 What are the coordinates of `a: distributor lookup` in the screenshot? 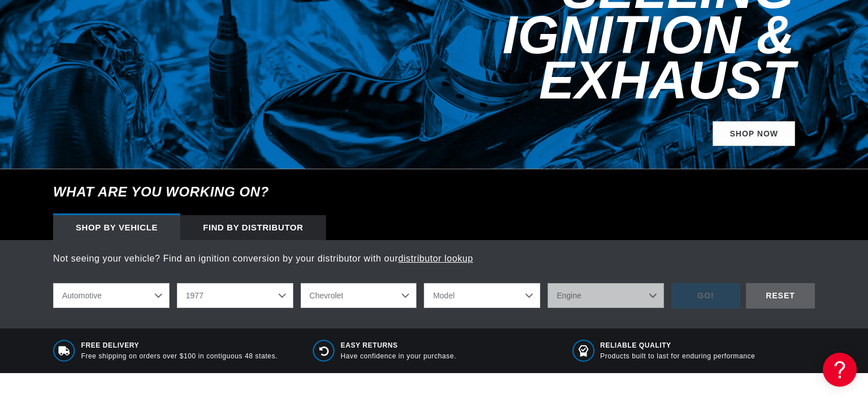 It's located at (436, 258).